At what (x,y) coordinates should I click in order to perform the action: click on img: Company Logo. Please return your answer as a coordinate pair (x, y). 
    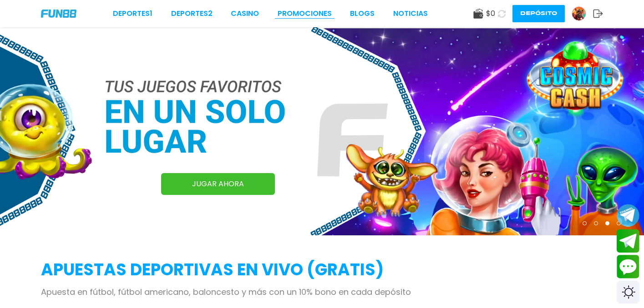
    Looking at the image, I should click on (59, 13).